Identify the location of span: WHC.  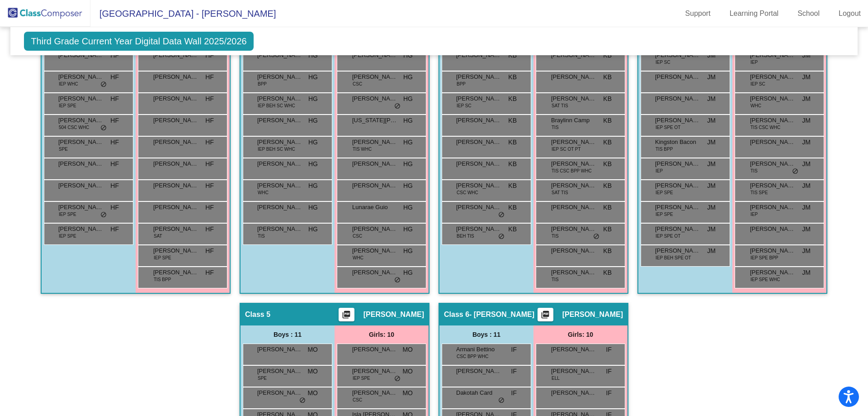
(263, 192).